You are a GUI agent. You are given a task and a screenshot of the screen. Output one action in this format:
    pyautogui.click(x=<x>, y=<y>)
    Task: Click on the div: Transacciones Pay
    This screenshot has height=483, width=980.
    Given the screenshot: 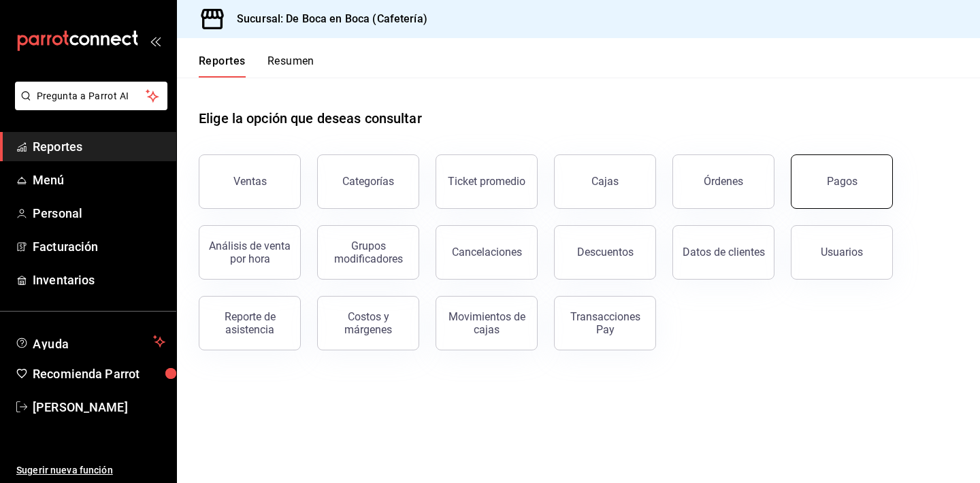 What is the action you would take?
    pyautogui.click(x=605, y=323)
    